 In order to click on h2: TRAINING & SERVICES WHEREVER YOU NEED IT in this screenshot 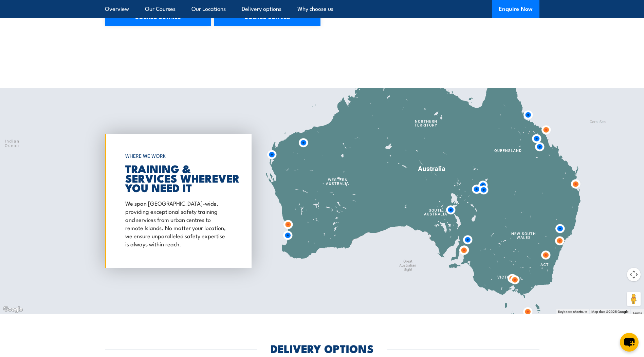, I will do `click(176, 178)`.